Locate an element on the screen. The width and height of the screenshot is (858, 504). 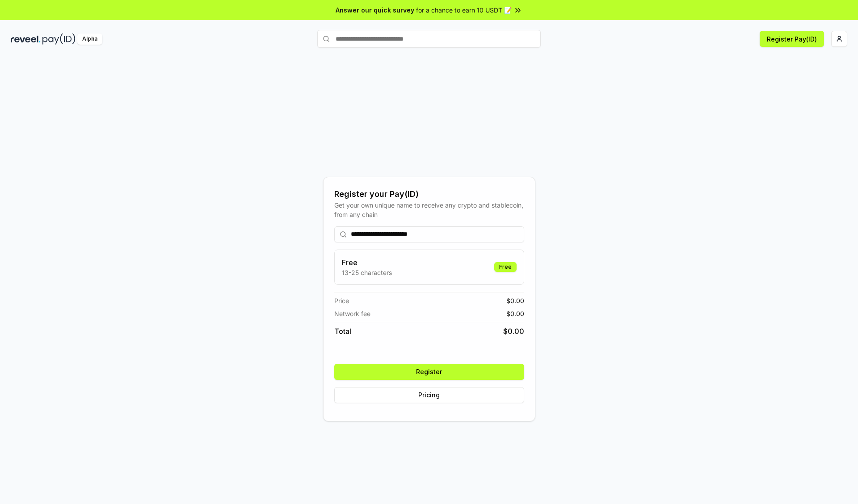
p: 13-25 characters is located at coordinates (367, 273).